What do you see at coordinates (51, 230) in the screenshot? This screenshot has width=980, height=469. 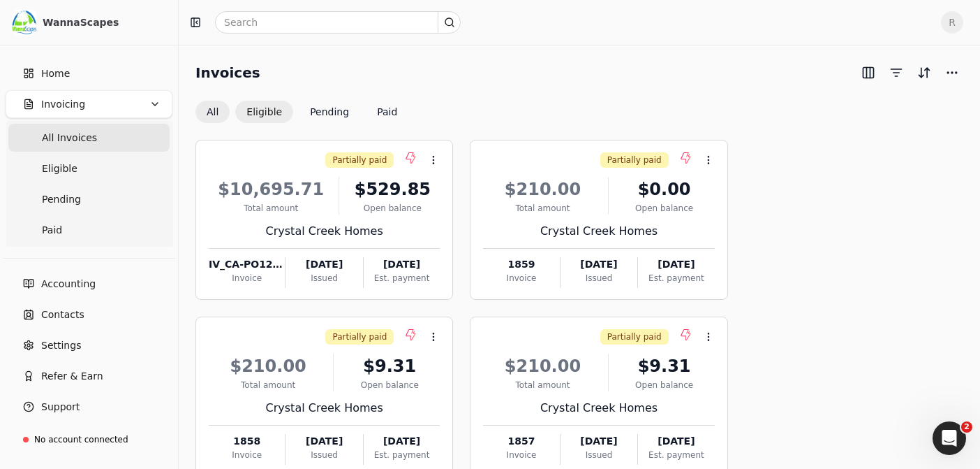 I see `span: Paid` at bounding box center [51, 230].